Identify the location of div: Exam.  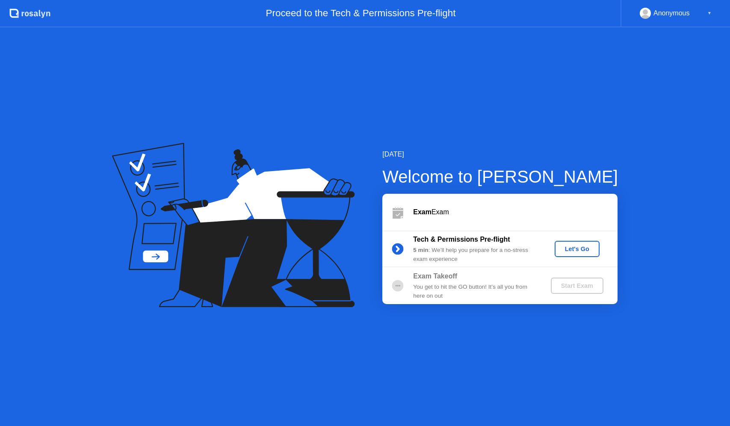
(516, 212).